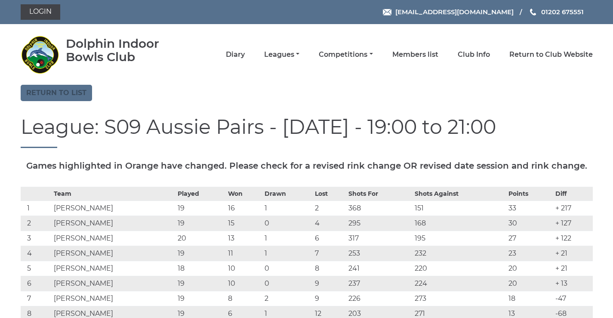 The height and width of the screenshot is (318, 613). Describe the element at coordinates (573, 194) in the screenshot. I see `th: Diff` at that location.